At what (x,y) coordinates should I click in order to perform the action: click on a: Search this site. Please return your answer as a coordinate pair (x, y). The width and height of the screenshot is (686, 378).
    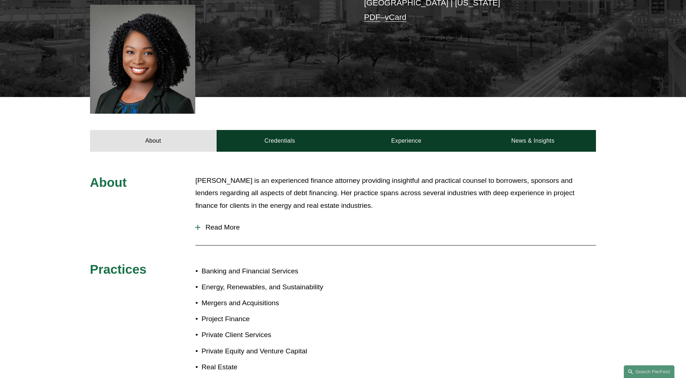
    Looking at the image, I should click on (649, 371).